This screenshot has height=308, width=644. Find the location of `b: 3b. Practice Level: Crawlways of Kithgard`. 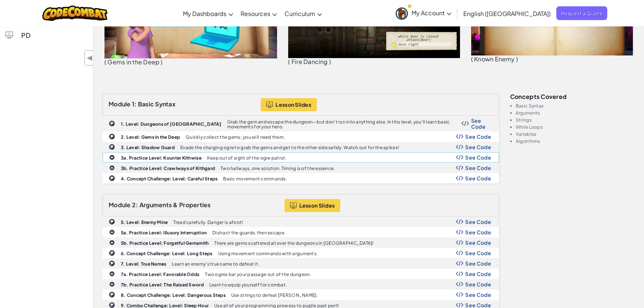

b: 3b. Practice Level: Crawlways of Kithgard is located at coordinates (168, 168).